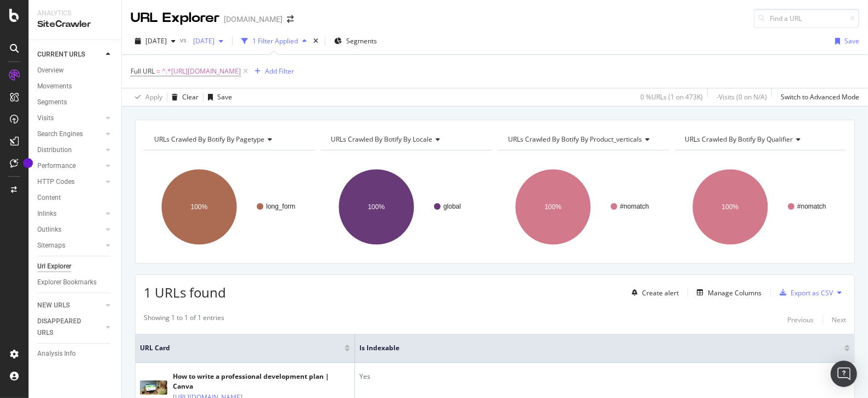 This screenshot has width=868, height=398. Describe the element at coordinates (261, 382) in the screenshot. I see `div: How to write a professional development plan | Canva` at that location.